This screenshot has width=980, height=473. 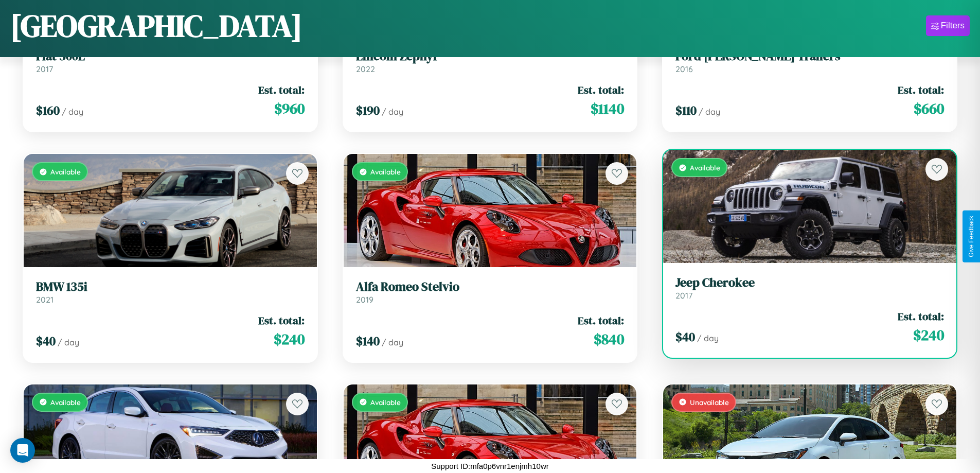 I want to click on h3: BMW 135i, so click(x=170, y=286).